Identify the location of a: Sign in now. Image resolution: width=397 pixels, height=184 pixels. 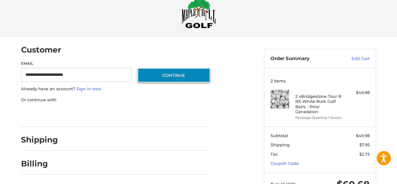
(89, 88).